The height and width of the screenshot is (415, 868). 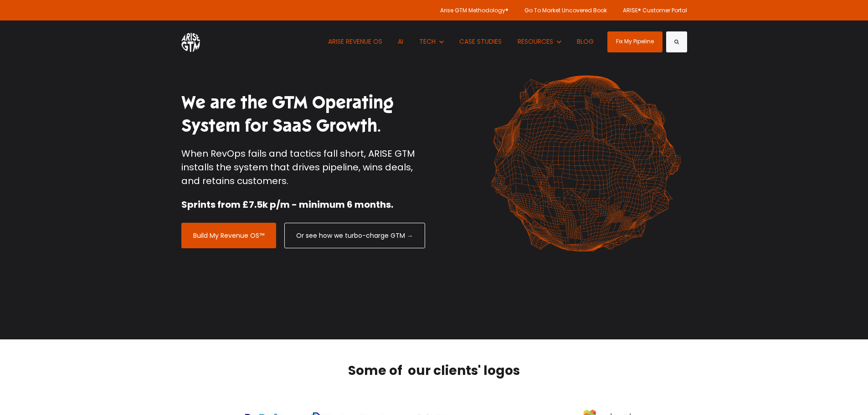 What do you see at coordinates (431, 41) in the screenshot?
I see `button: Show submenu for TECH TECH` at bounding box center [431, 41].